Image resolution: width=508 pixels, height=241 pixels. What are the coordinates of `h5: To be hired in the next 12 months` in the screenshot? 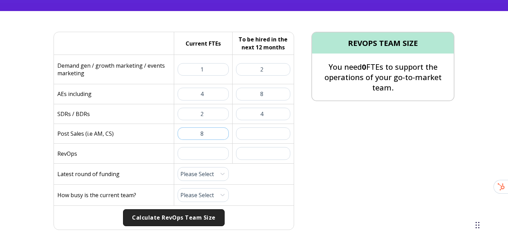 It's located at (263, 43).